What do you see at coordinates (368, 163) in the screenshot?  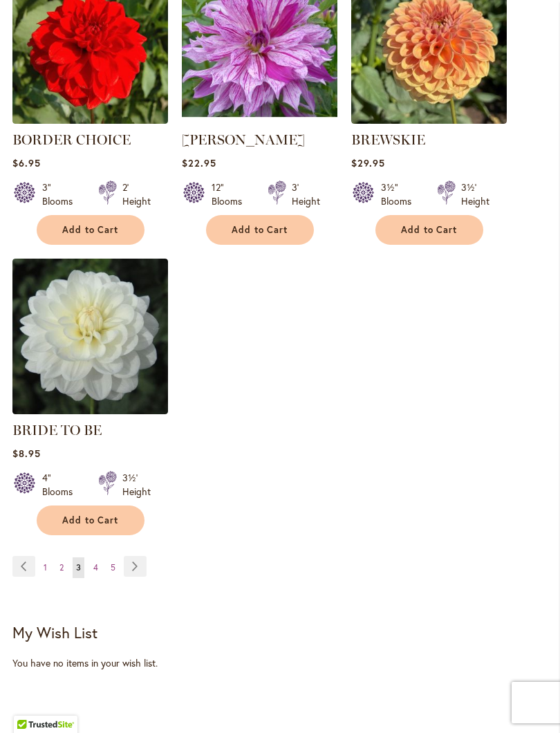 I see `span: $29.95` at bounding box center [368, 163].